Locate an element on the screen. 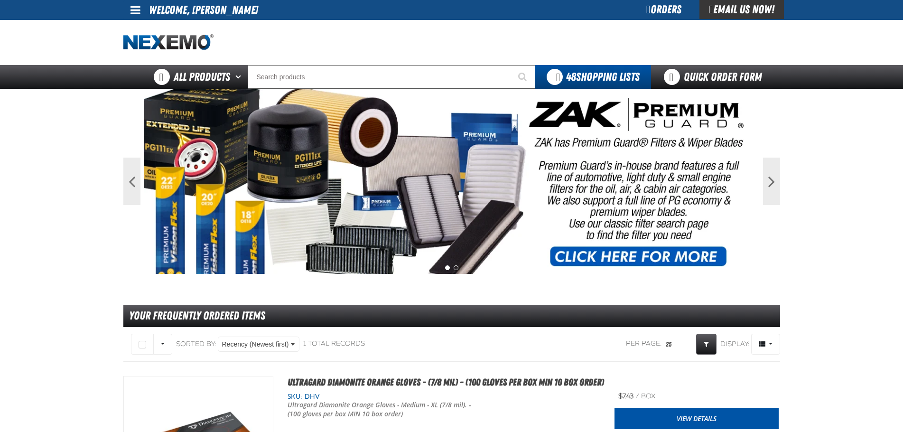  button: You have 48 Shopping Lists. Open to view details is located at coordinates (593, 77).